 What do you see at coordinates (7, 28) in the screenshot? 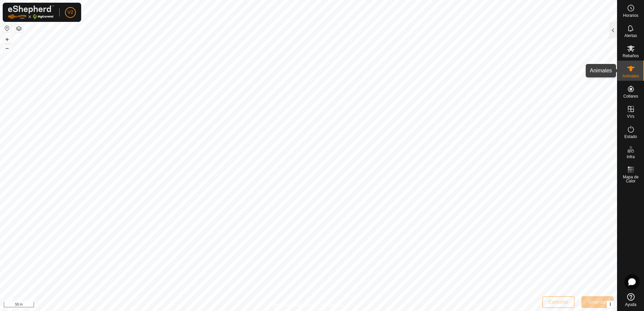
I see `button: Restablecer Mapa` at bounding box center [7, 28].